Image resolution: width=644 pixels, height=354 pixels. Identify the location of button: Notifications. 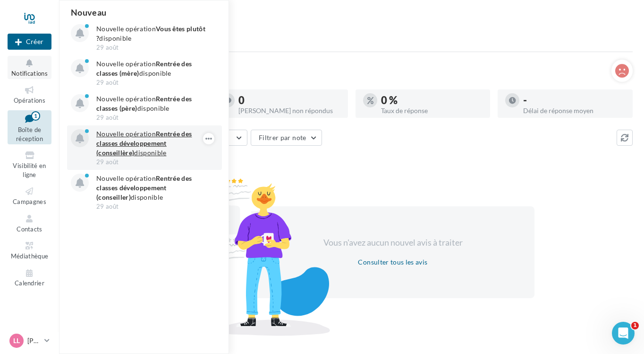
(29, 67).